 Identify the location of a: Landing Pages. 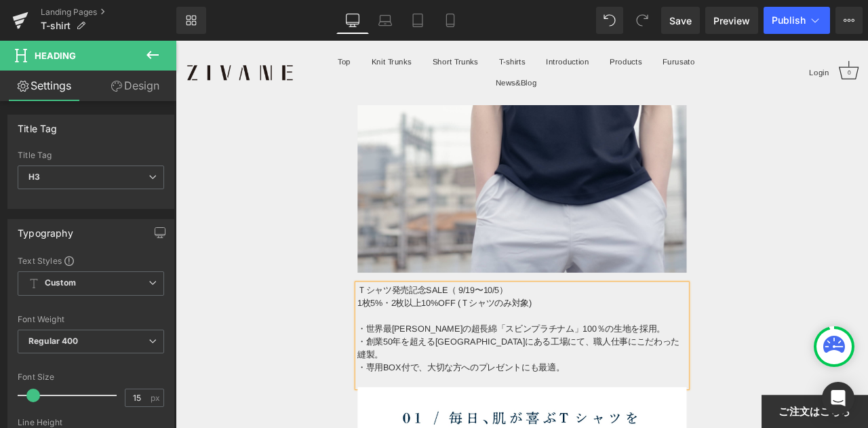
(108, 12).